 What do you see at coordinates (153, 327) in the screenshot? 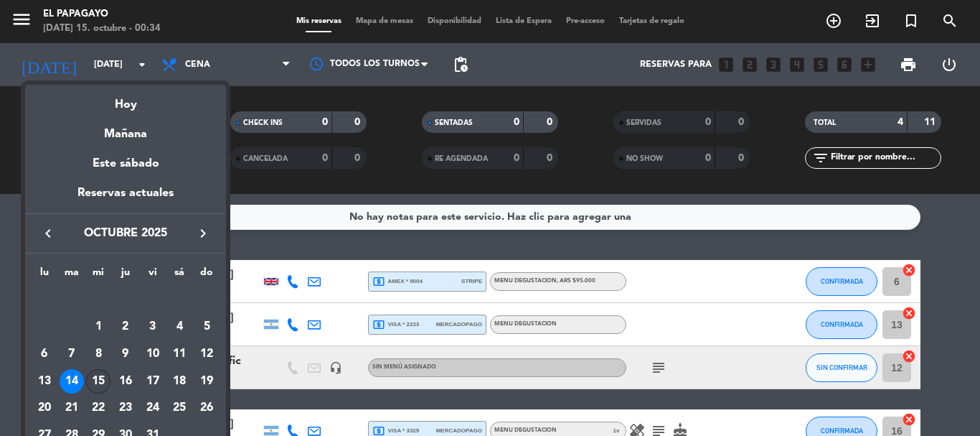
I see `td: 3 de octubre de 2025` at bounding box center [153, 327].